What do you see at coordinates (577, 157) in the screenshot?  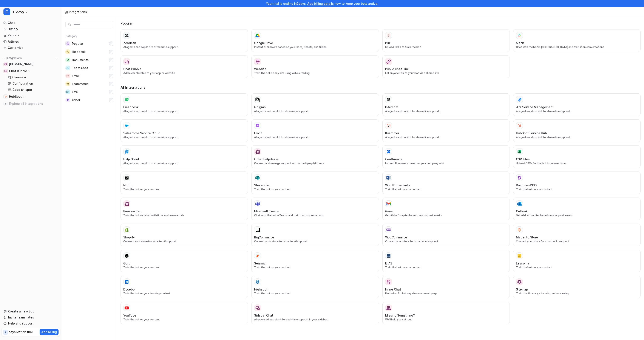 I see `button: CSV FilesCSV FilesUpload CSVs for the bot to answer from` at bounding box center [577, 157].